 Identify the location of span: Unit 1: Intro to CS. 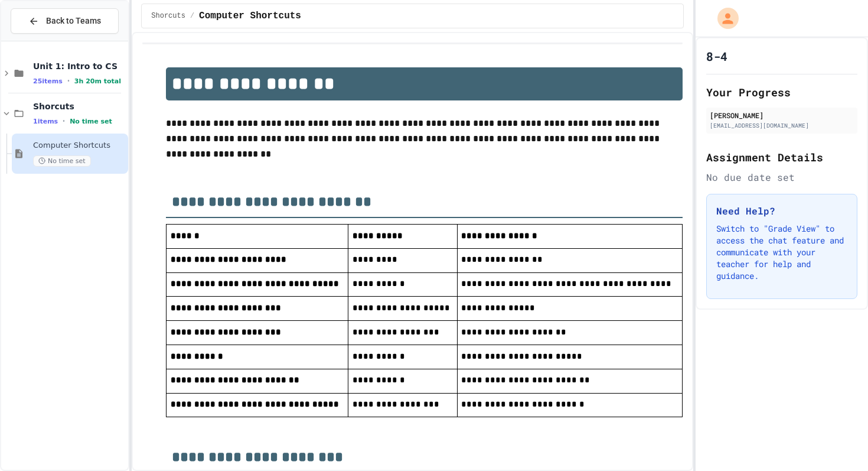
(79, 66).